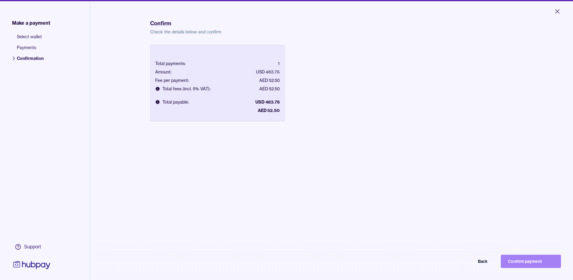 Image resolution: width=573 pixels, height=280 pixels. What do you see at coordinates (30, 39) in the screenshot?
I see `span: Select wallet` at bounding box center [30, 39].